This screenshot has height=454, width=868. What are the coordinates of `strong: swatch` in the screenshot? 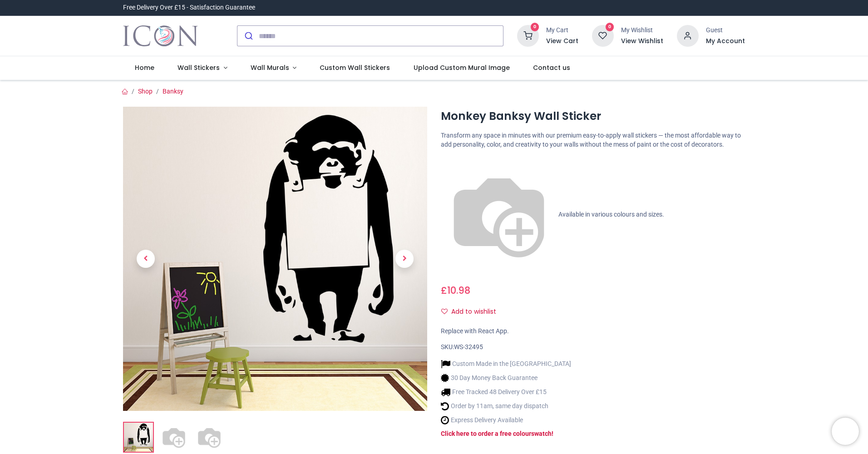 It's located at (541, 433).